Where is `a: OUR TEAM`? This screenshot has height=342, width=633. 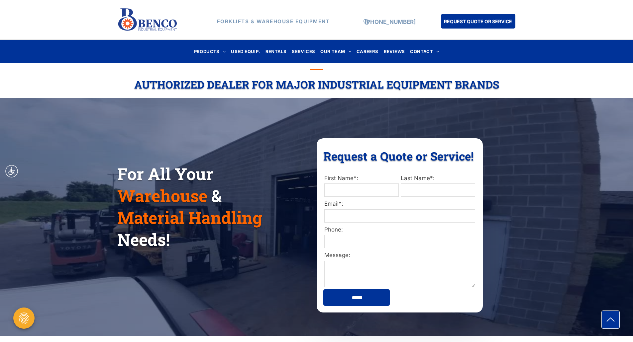
a: OUR TEAM is located at coordinates (336, 51).